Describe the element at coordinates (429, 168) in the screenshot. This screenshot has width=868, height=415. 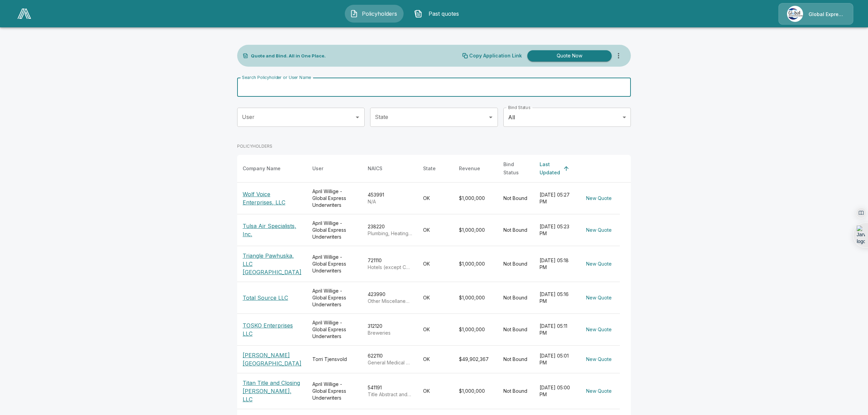
I see `div: State` at that location.